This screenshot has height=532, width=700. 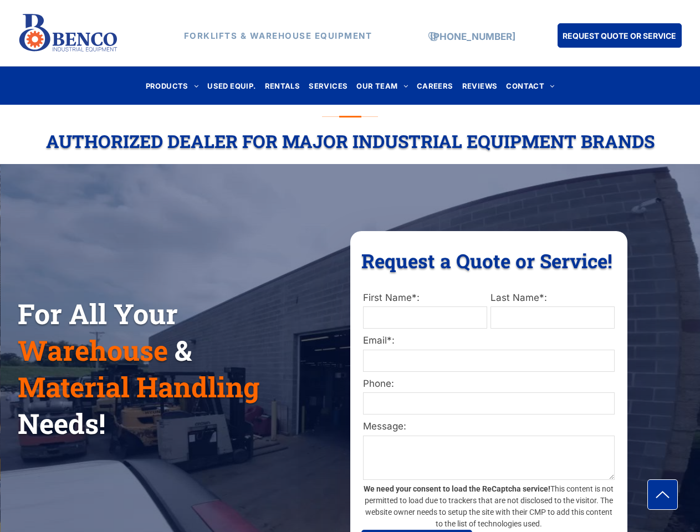 What do you see at coordinates (489, 341) in the screenshot?
I see `label: Email*:` at bounding box center [489, 341].